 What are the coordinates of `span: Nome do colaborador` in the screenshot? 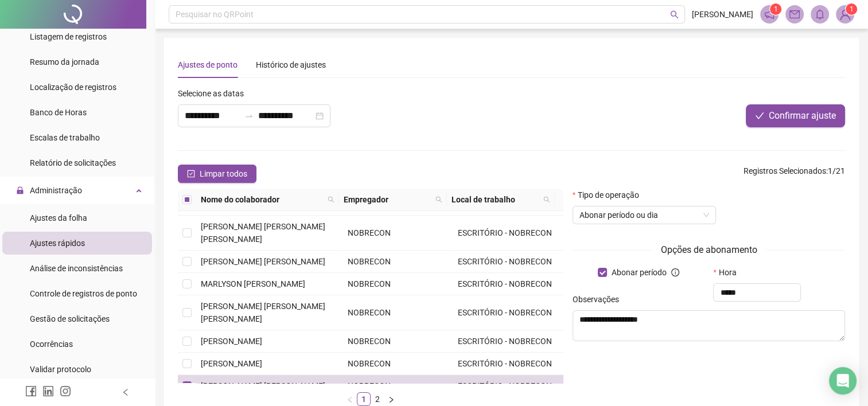 It's located at (261, 199).